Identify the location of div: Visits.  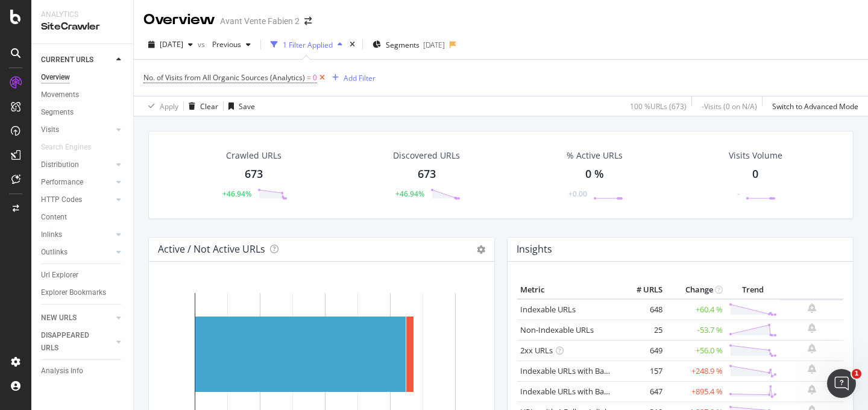
(50, 130).